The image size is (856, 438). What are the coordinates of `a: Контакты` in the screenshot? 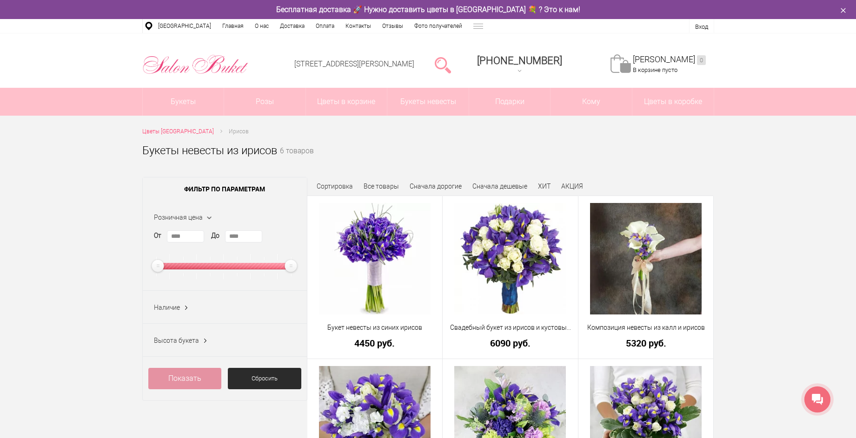 It's located at (358, 26).